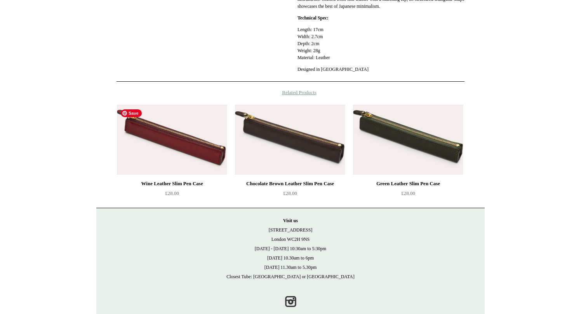 The image size is (581, 314). Describe the element at coordinates (172, 195) in the screenshot. I see `a: Wine Leather Slim Pen Case £28.00` at that location.